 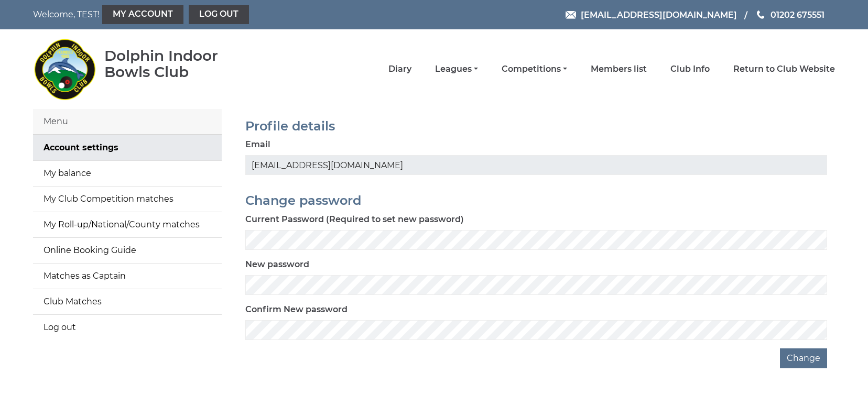 What do you see at coordinates (690, 69) in the screenshot?
I see `a: Club Info` at bounding box center [690, 69].